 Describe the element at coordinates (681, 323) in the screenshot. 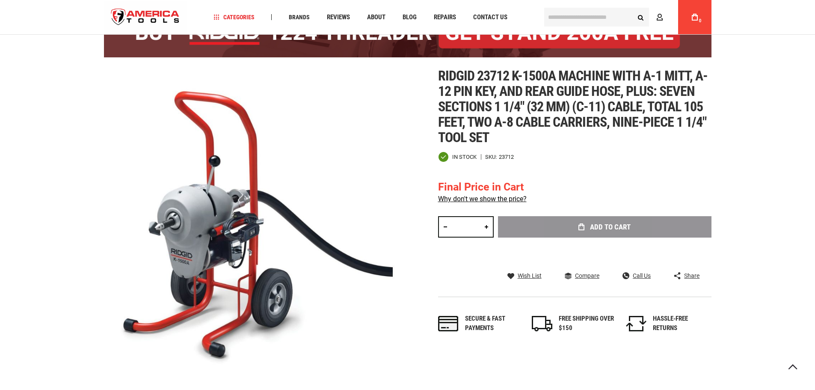

I see `div: HASSLE-FREE RETURNS` at that location.